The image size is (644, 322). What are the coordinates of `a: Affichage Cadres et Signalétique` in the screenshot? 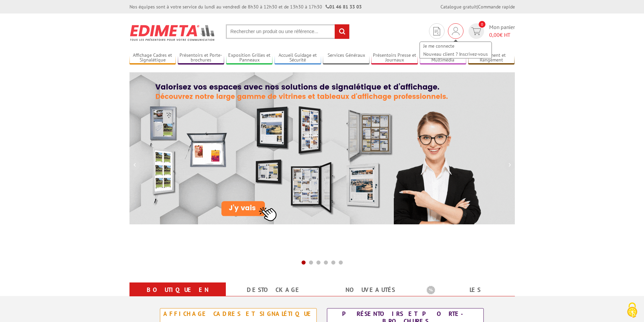 It's located at (153, 58).